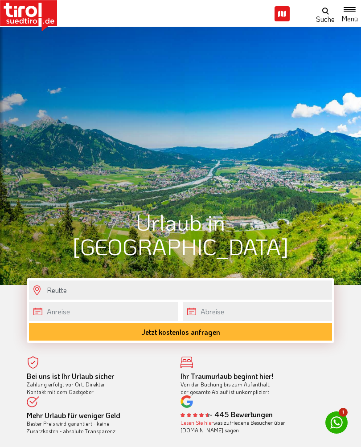  I want to click on b: - 445 Bewertungen, so click(226, 414).